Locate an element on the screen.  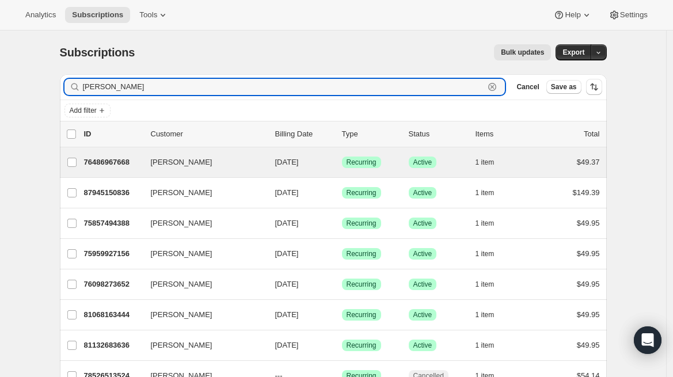
span: Analytics is located at coordinates (40, 15).